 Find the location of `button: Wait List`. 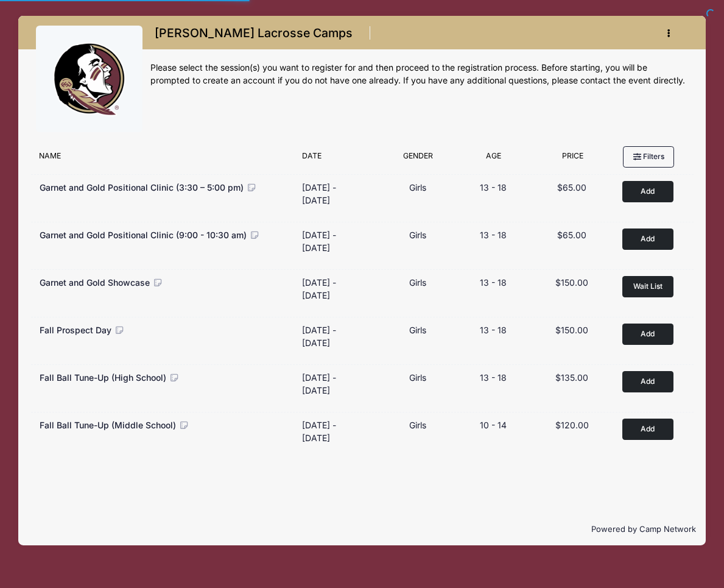

button: Wait List is located at coordinates (648, 286).